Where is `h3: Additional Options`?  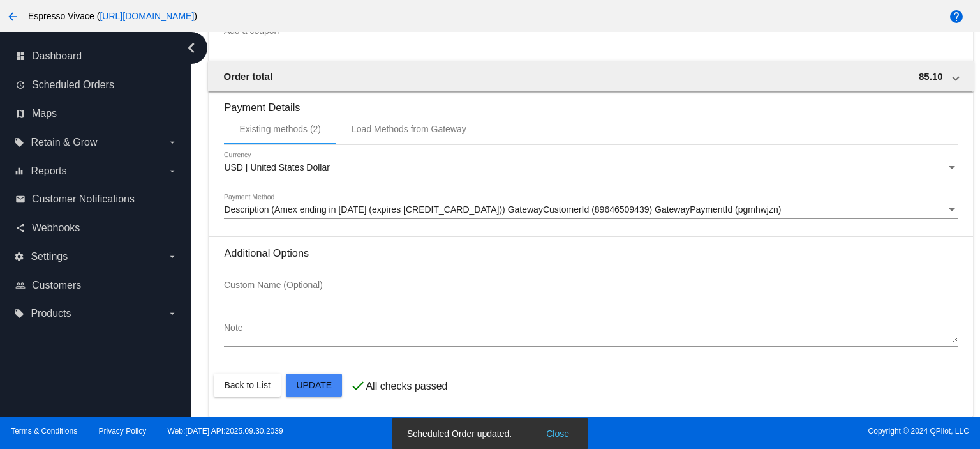
h3: Additional Options is located at coordinates (591, 253).